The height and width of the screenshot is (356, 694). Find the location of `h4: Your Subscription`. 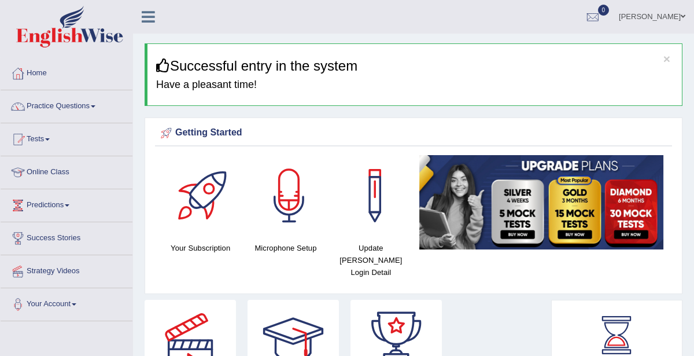

h4: Your Subscription is located at coordinates (200, 247).